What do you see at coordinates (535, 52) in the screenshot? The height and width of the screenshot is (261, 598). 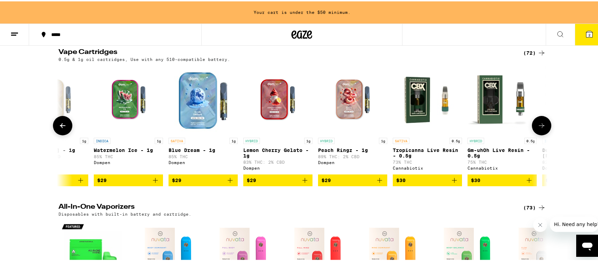 I see `a: (72)` at bounding box center [535, 52].